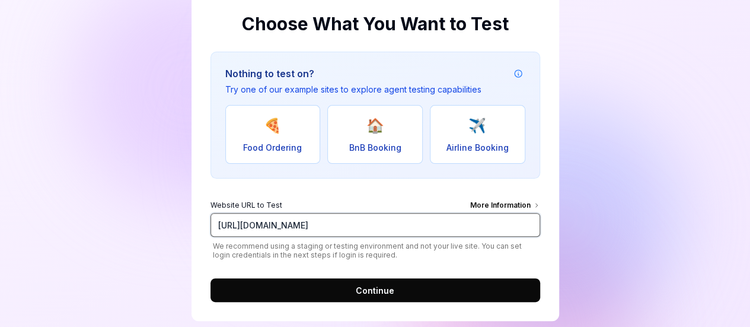 This screenshot has height=327, width=750. What do you see at coordinates (518, 73) in the screenshot?
I see `button: Example attribution information` at bounding box center [518, 73].